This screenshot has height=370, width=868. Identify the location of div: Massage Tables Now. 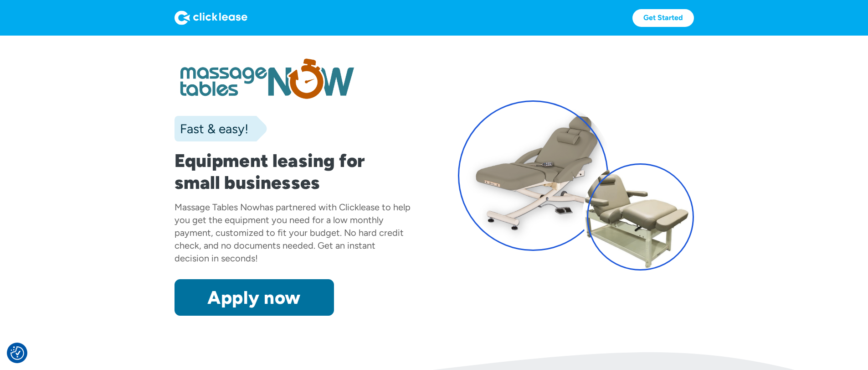
(217, 207).